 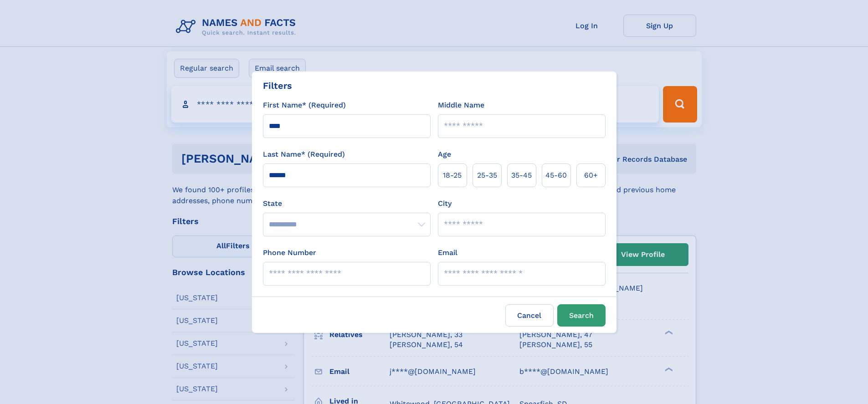 What do you see at coordinates (530, 316) in the screenshot?
I see `label: Cancel` at bounding box center [530, 316].